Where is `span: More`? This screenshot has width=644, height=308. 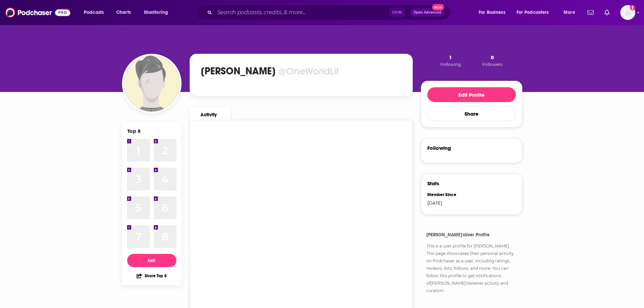
span: More is located at coordinates (570, 12).